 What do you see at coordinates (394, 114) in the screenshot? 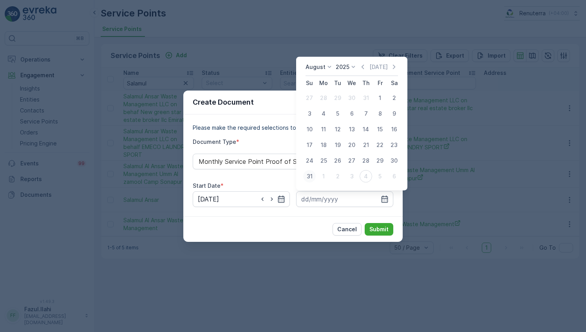
I see `div: 9` at bounding box center [394, 114].